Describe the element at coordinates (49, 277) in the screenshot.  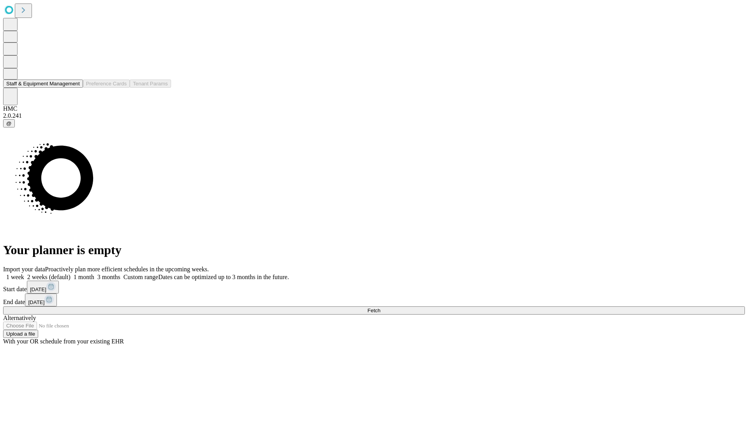
I see `span: 2 weeks (default)` at that location.